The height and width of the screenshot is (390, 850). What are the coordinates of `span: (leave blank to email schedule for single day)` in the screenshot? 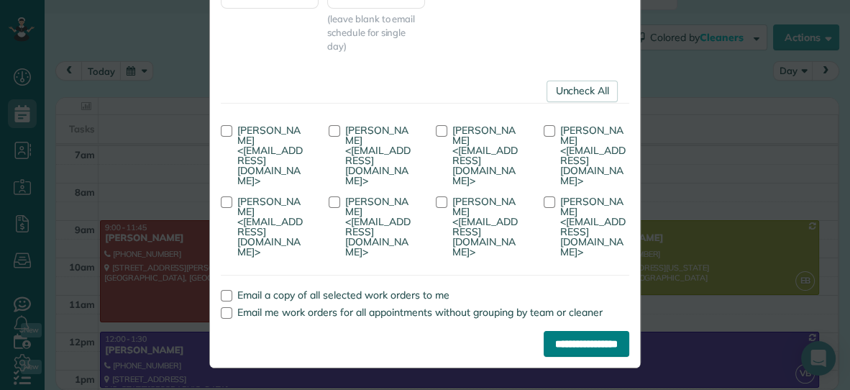 It's located at (376, 32).